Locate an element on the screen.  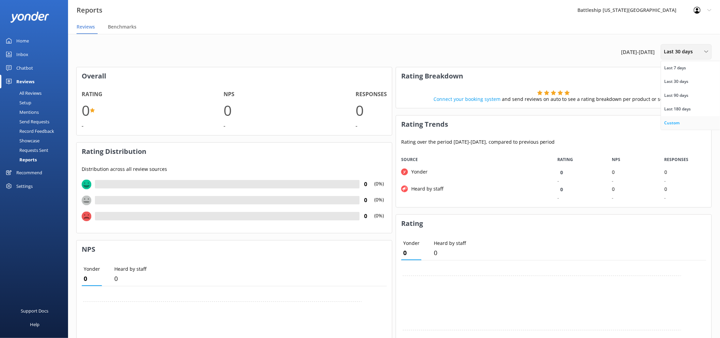
h3: Reports is located at coordinates (89, 10).